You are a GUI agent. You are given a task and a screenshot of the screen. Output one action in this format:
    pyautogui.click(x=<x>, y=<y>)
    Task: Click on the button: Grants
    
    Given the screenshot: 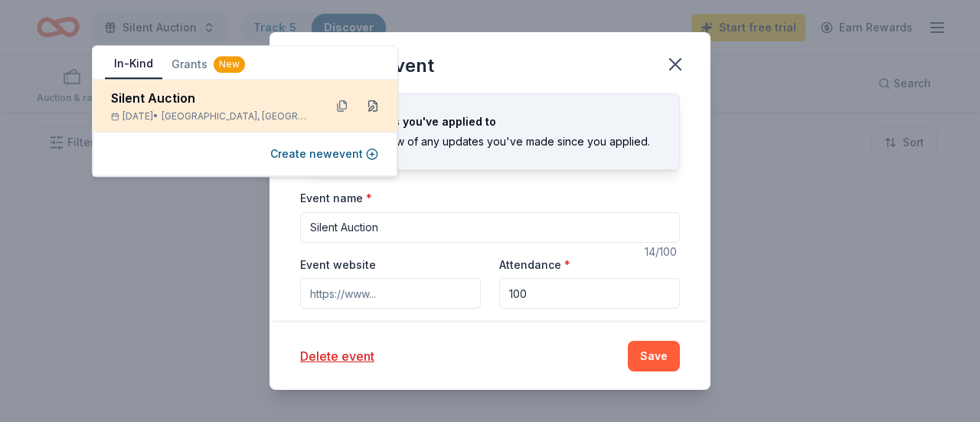 What is the action you would take?
    pyautogui.click(x=208, y=64)
    